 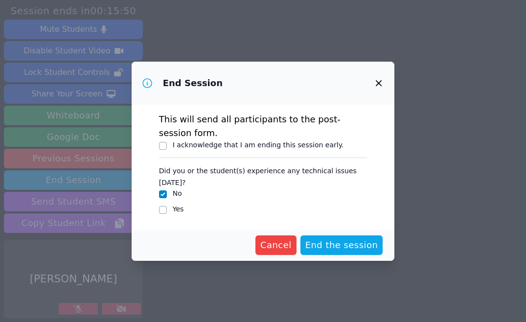 What do you see at coordinates (177, 193) in the screenshot?
I see `label: No` at bounding box center [177, 193].